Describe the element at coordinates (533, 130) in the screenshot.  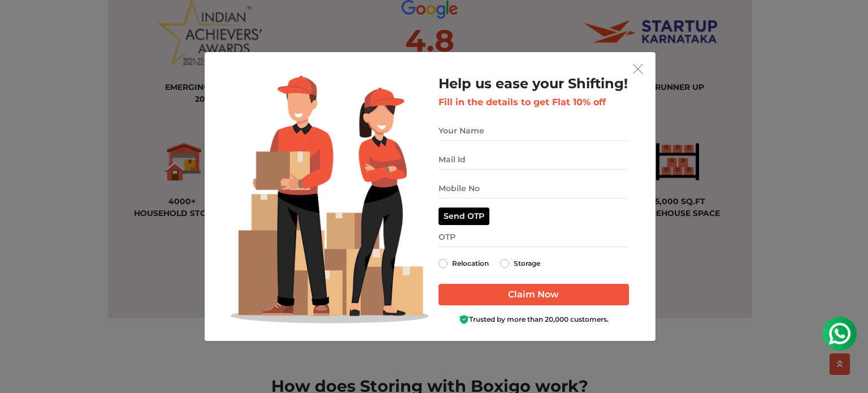
I see `input: Your Name` at that location.